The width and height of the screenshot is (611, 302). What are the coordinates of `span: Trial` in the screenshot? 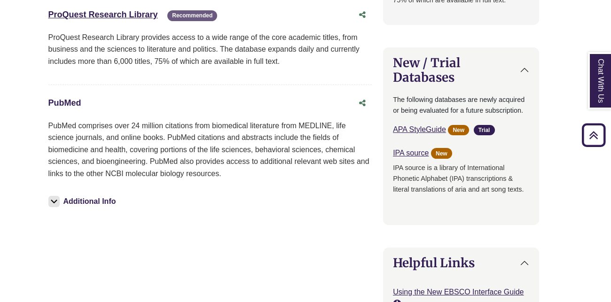 It's located at (484, 130).